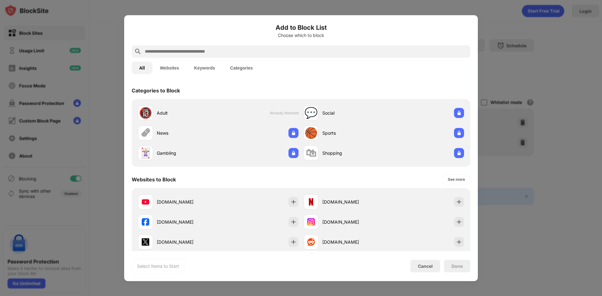 The image size is (602, 296). I want to click on div: Done, so click(457, 266).